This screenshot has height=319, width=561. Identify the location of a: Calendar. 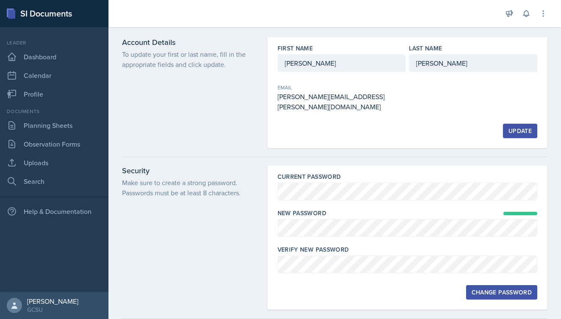
(54, 75).